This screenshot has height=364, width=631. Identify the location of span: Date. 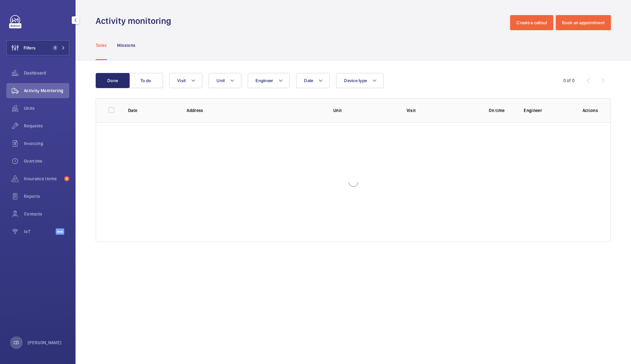
(308, 81).